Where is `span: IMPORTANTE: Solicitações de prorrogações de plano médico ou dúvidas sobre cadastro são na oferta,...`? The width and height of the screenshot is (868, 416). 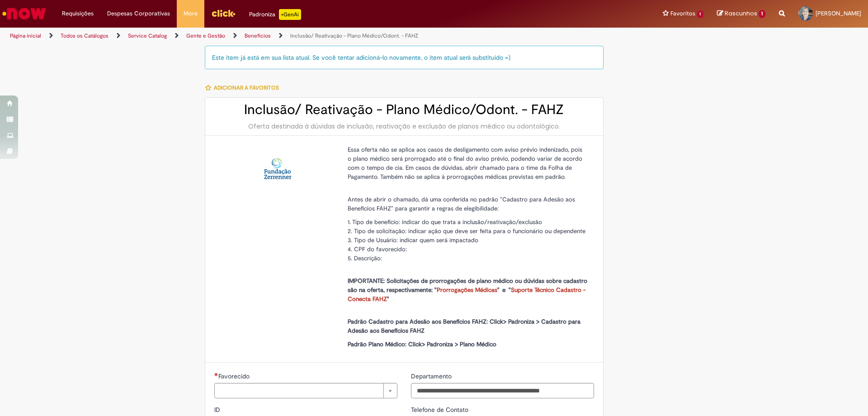
span: IMPORTANTE: Solicitações de prorrogações de plano médico ou dúvidas sobre cadastro são na oferta,... is located at coordinates (467, 290).